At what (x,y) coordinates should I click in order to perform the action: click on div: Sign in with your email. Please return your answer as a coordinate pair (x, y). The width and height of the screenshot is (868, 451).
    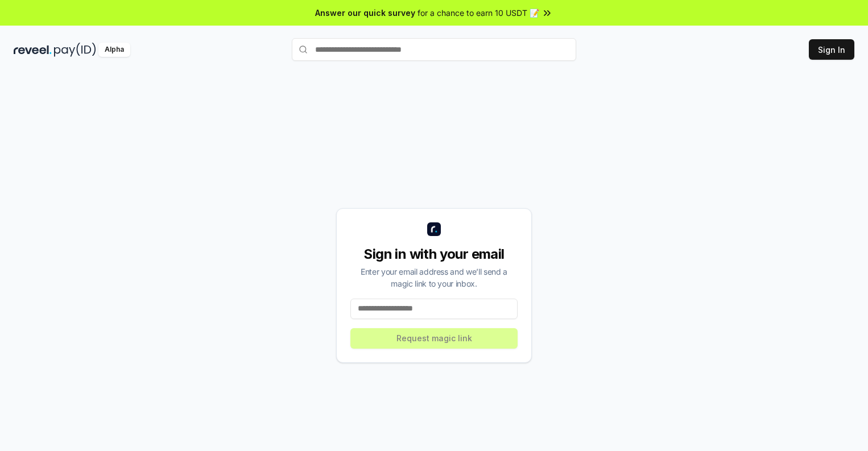
    Looking at the image, I should click on (434, 254).